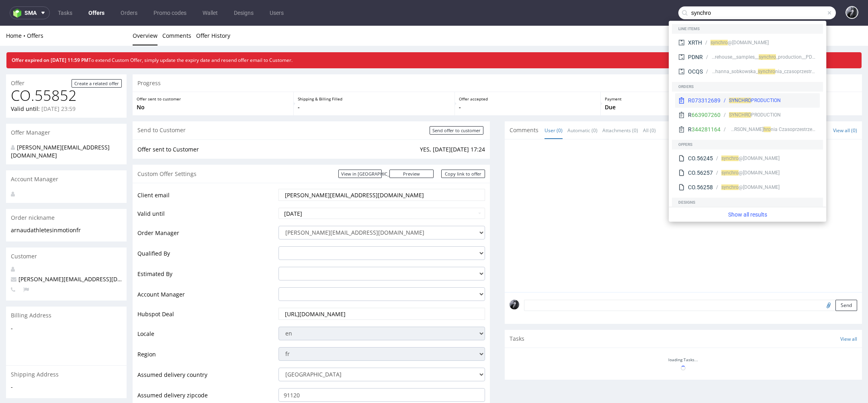 This screenshot has height=403, width=868. What do you see at coordinates (311, 104) in the screenshot?
I see `div: Send to Customer` at bounding box center [311, 104].